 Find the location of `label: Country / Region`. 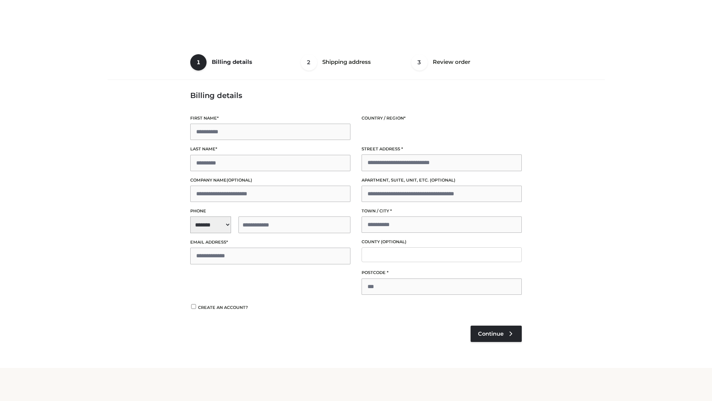

label: Country / Region is located at coordinates (442, 118).